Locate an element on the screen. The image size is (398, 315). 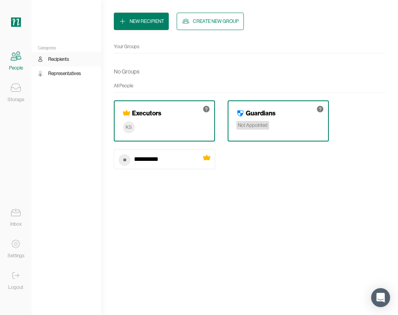
div: Logout is located at coordinates (16, 288).